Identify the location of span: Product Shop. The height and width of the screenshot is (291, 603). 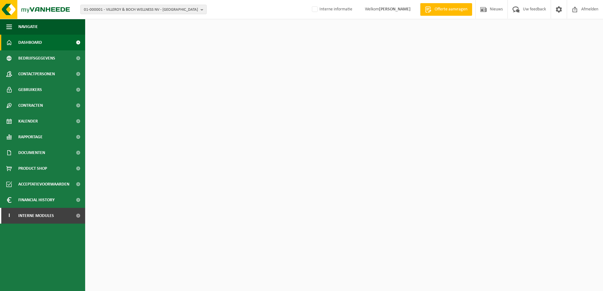
(32, 169).